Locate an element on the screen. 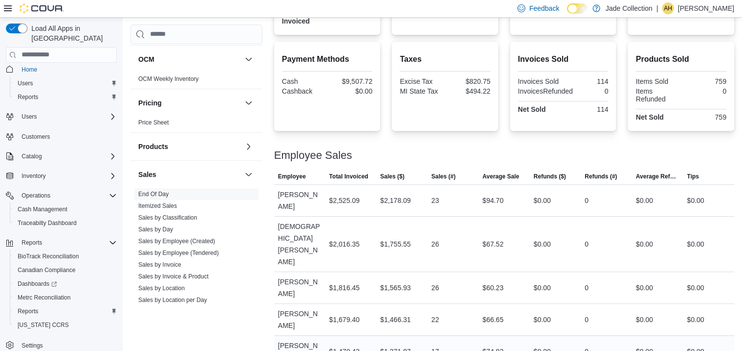 The image size is (742, 351). div: 114 is located at coordinates (587, 81).